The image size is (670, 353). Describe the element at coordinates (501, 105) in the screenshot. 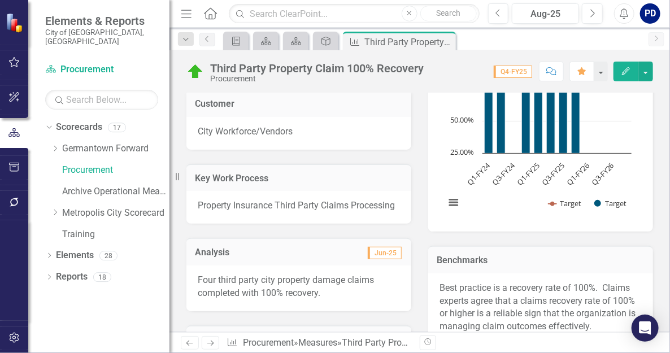

I see `path: Q2-FY24, 100. Target.` at that location.